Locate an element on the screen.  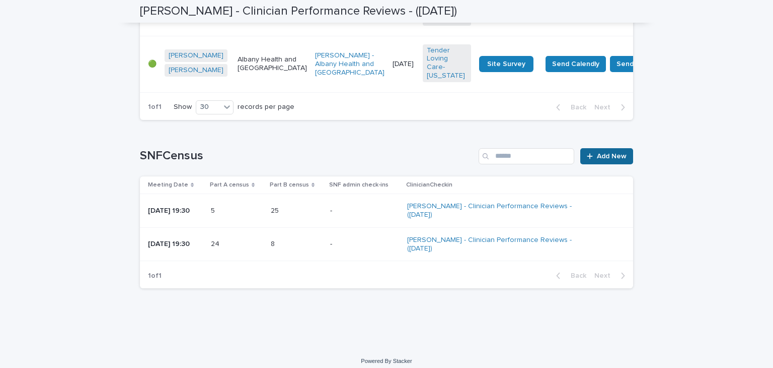
a: Site Survey is located at coordinates (506, 64).